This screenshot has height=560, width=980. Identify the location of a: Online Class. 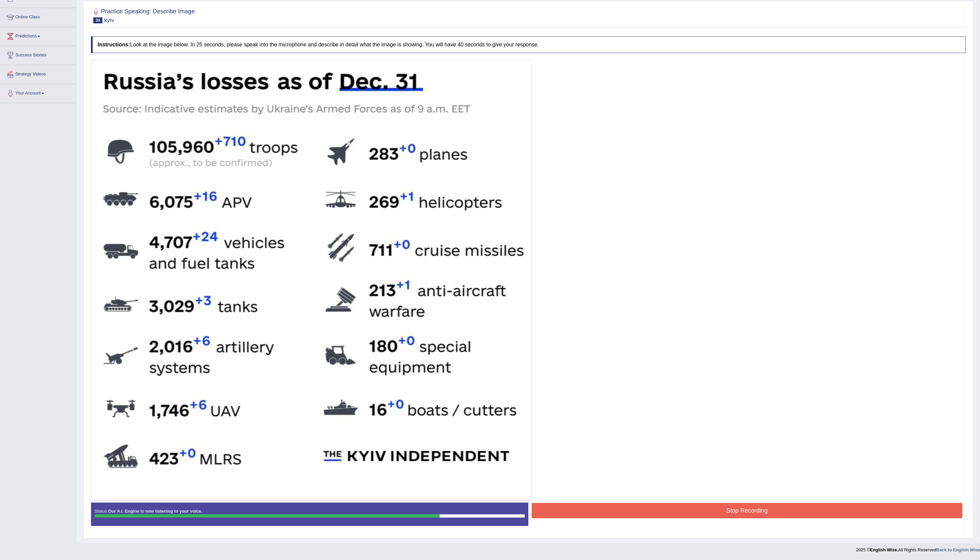
(38, 17).